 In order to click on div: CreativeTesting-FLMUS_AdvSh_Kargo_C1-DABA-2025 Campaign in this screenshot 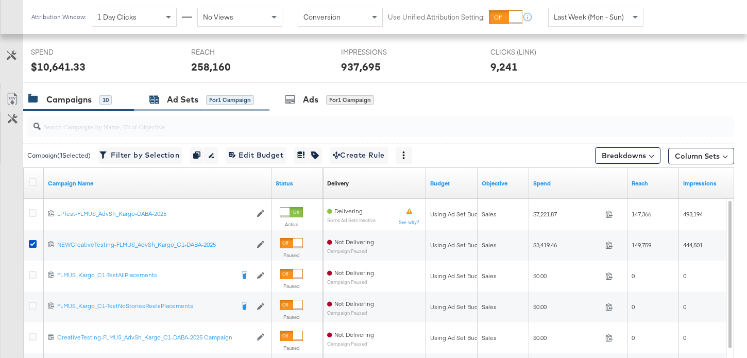, I will do `click(154, 338)`.